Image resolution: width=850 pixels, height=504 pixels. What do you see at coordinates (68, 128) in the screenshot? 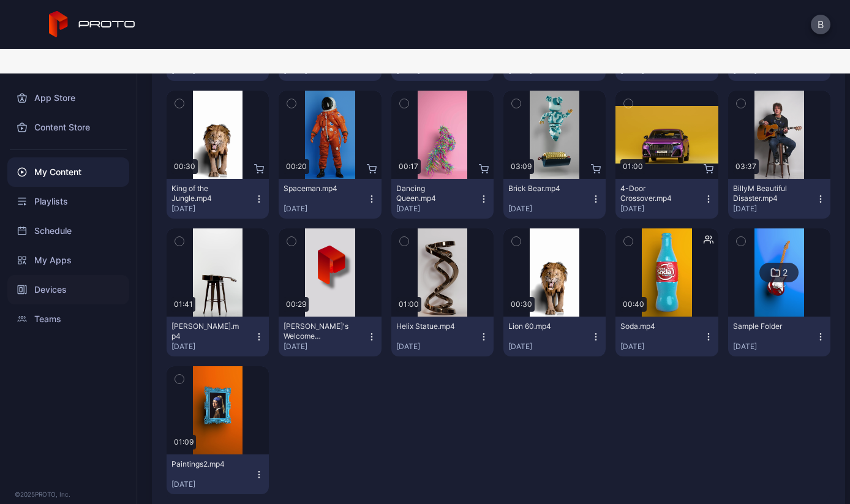
I see `div: Content Store` at bounding box center [68, 128].